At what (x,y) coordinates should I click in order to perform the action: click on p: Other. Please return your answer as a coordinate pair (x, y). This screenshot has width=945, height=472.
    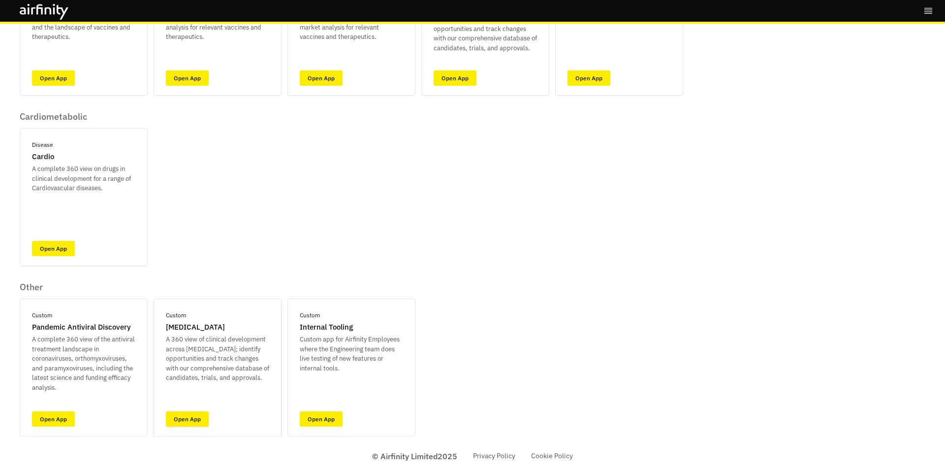
    Looking at the image, I should click on (218, 287).